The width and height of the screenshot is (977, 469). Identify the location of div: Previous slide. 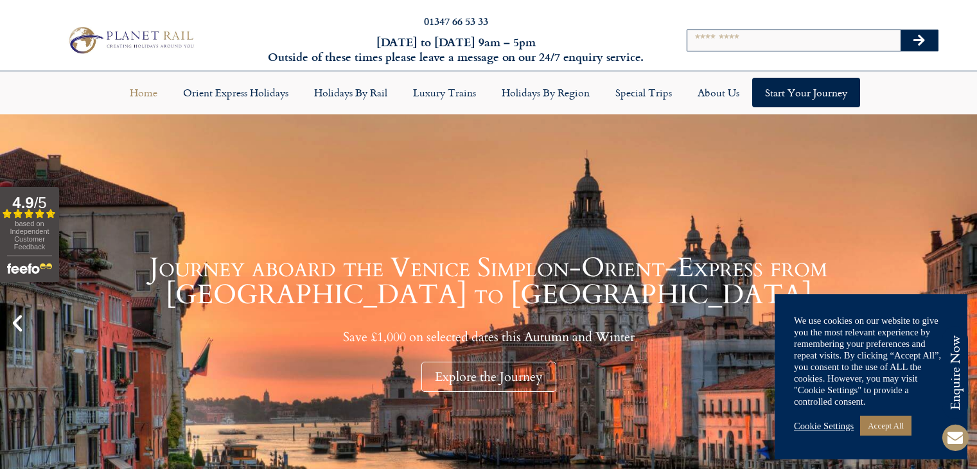
(17, 323).